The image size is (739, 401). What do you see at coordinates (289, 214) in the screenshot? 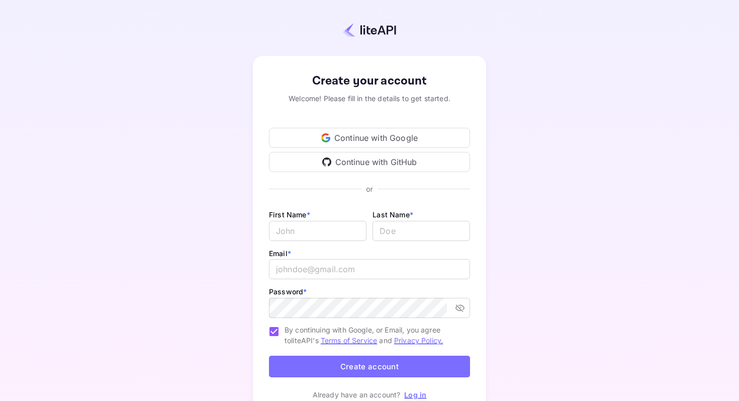
I see `label: First Name` at bounding box center [289, 214].